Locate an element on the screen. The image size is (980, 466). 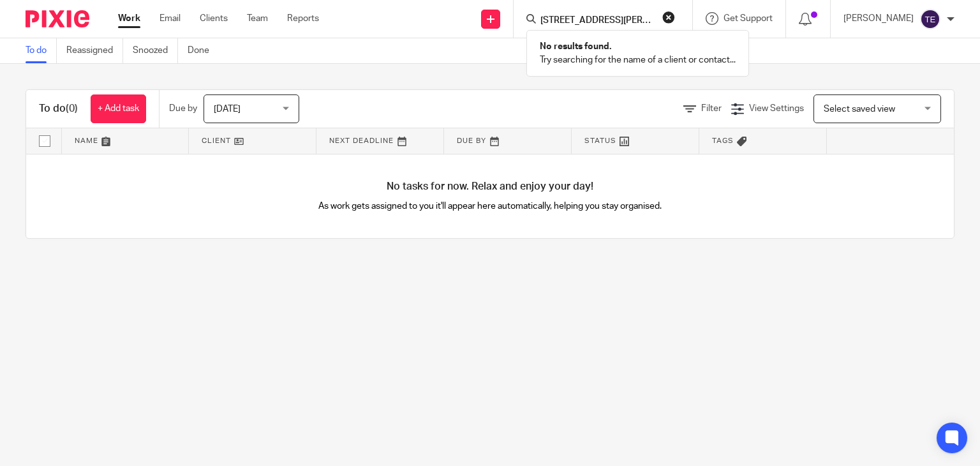
a: Work is located at coordinates (129, 18).